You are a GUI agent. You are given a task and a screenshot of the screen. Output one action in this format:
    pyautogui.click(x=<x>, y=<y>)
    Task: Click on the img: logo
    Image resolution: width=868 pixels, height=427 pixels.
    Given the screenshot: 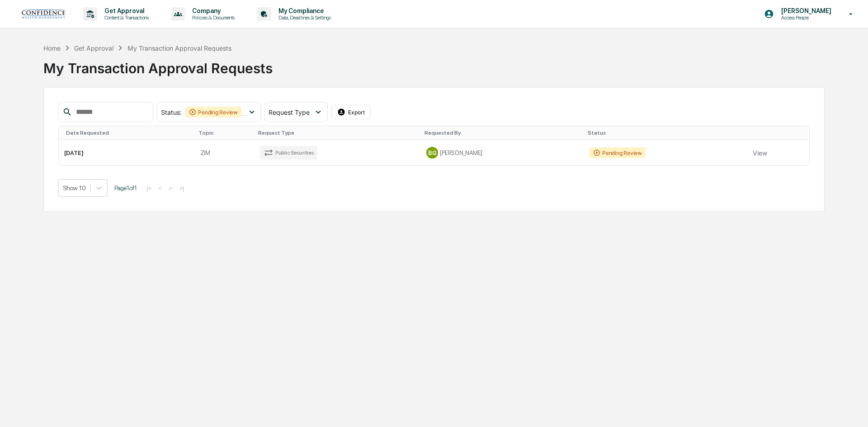 What is the action you would take?
    pyautogui.click(x=44, y=14)
    